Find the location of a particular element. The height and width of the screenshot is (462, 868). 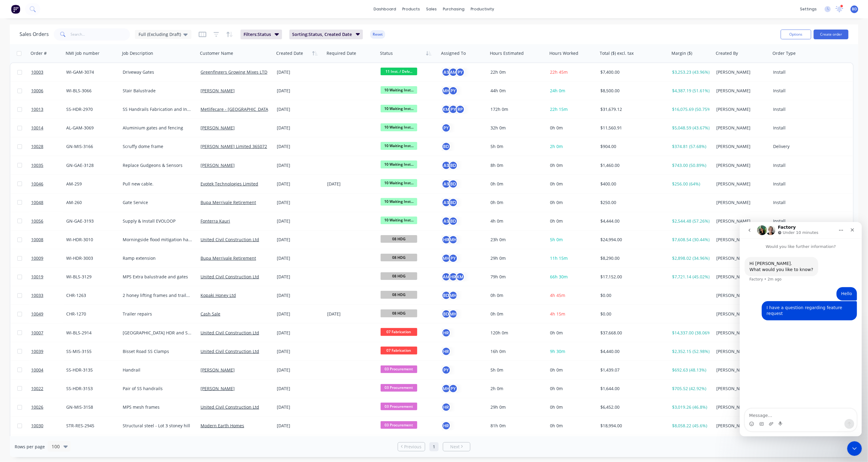

div: SS-HDR-2970 is located at coordinates (90, 110).